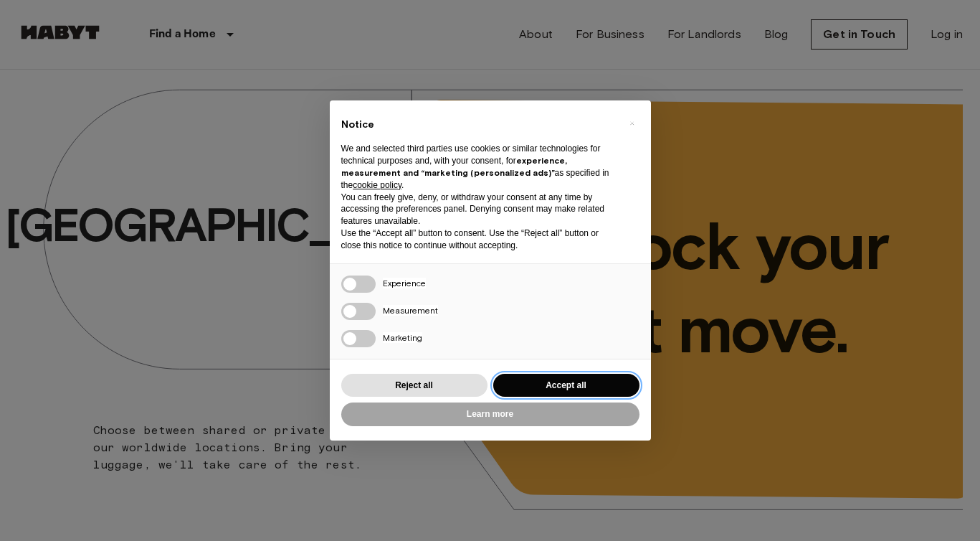 Image resolution: width=980 pixels, height=541 pixels. Describe the element at coordinates (479, 210) in the screenshot. I see `p: You can freely give, deny, or withdraw your consent at any time by accessing the preferences pane...` at that location.